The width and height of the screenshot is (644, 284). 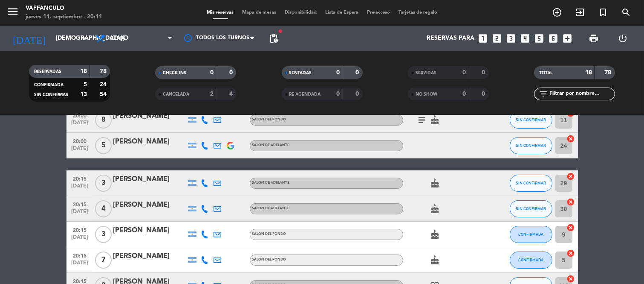 What do you see at coordinates (511, 38) in the screenshot?
I see `i: looks_3` at bounding box center [511, 38].